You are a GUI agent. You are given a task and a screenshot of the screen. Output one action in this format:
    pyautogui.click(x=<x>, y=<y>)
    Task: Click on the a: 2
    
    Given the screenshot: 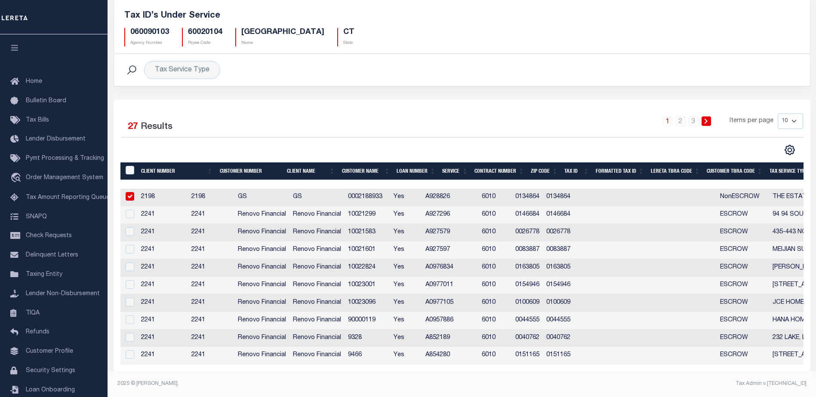 What is the action you would take?
    pyautogui.click(x=680, y=121)
    